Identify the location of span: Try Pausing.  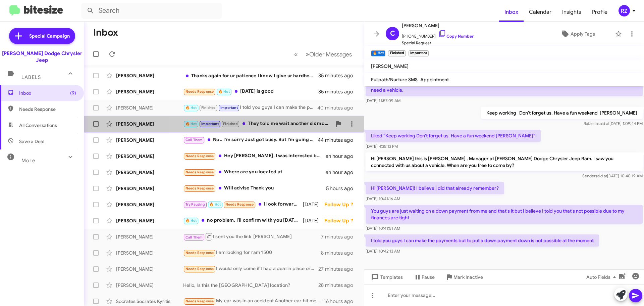
(195, 204).